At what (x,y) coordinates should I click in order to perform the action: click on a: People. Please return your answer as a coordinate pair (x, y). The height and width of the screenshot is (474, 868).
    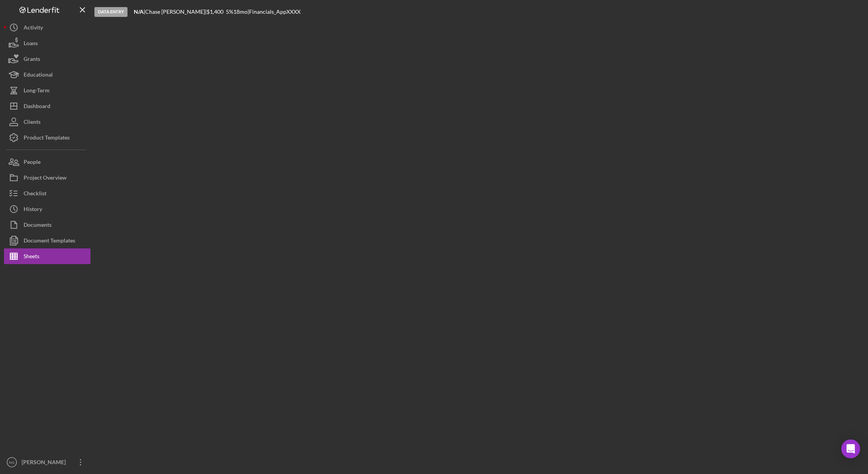
    Looking at the image, I should click on (47, 162).